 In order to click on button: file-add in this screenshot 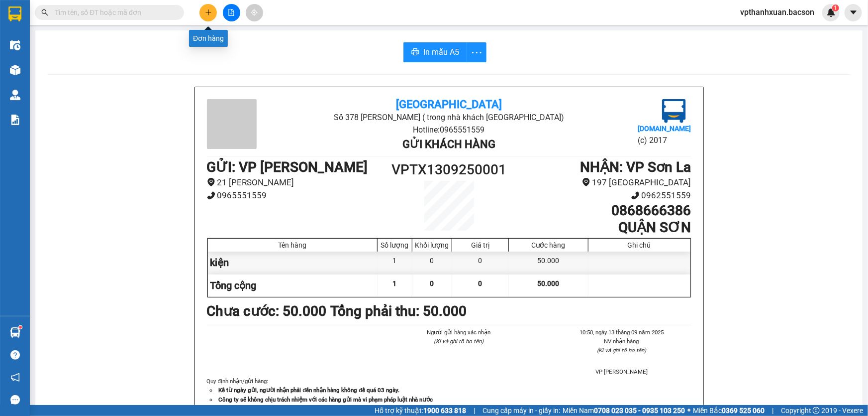, I will do `click(231, 12)`.